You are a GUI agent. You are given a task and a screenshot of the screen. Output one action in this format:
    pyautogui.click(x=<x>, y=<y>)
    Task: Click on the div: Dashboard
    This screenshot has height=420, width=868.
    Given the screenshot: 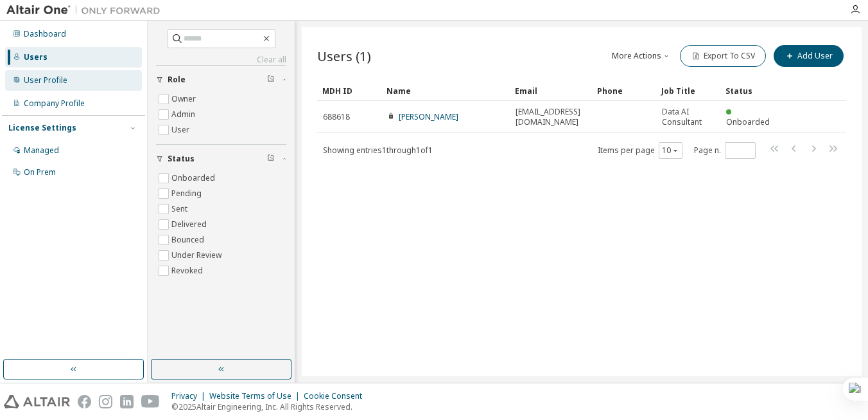 What is the action you would take?
    pyautogui.click(x=45, y=34)
    